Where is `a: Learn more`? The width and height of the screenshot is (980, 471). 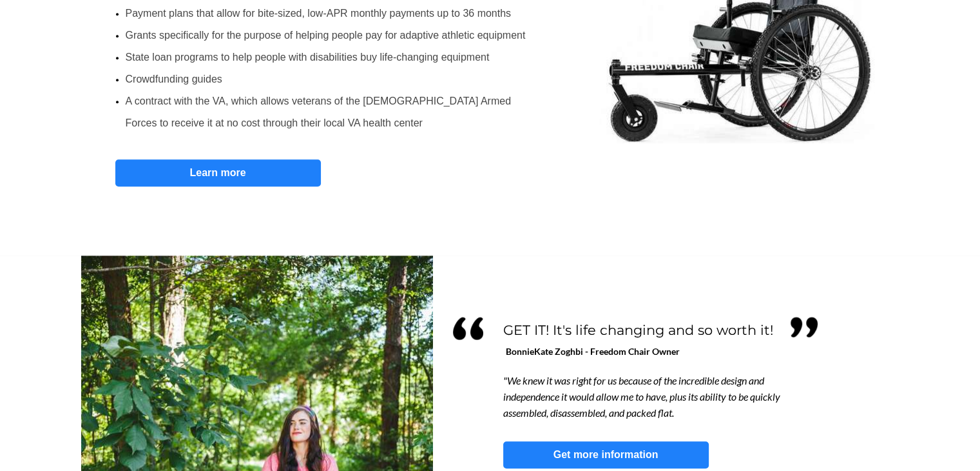 a: Learn more is located at coordinates (218, 173).